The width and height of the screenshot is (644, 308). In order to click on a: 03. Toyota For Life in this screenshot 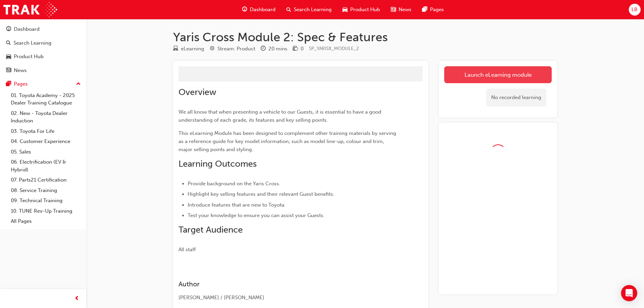, I will do `click(46, 131)`.